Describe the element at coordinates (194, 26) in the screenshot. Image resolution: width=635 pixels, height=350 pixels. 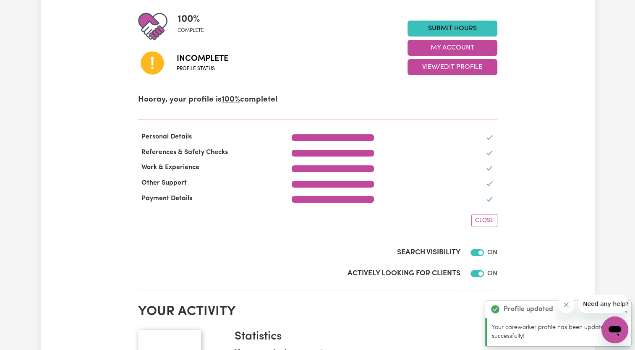
I see `div: Profile completeness: 100%` at that location.